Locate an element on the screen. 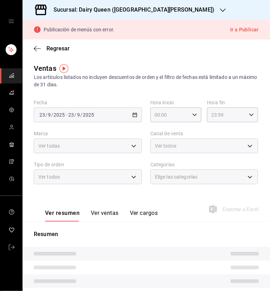  label: Canal de venta is located at coordinates (204, 134).